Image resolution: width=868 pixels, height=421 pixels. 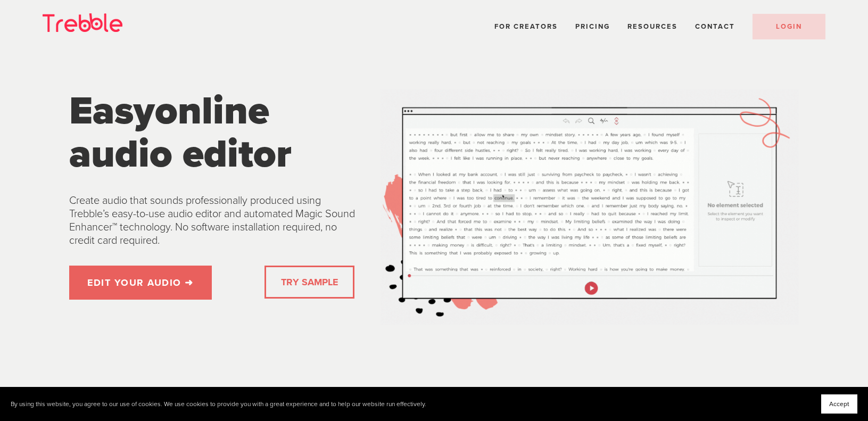 I want to click on a: Trebble Audio Editor Demo Gif, so click(x=589, y=207).